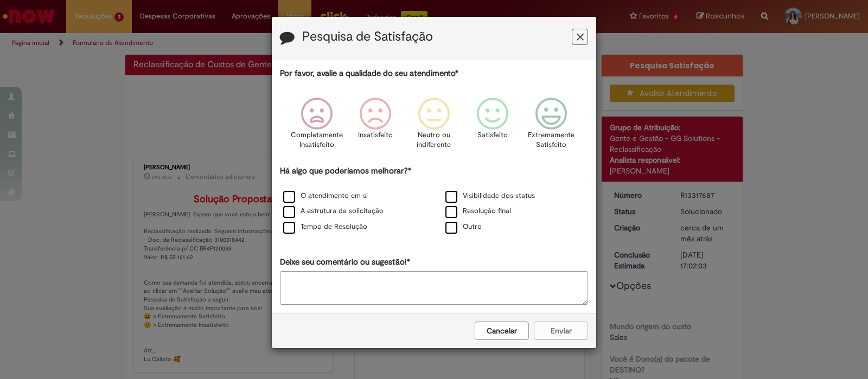  What do you see at coordinates (367, 37) in the screenshot?
I see `label: Pesquisa de Satisfação` at bounding box center [367, 37].